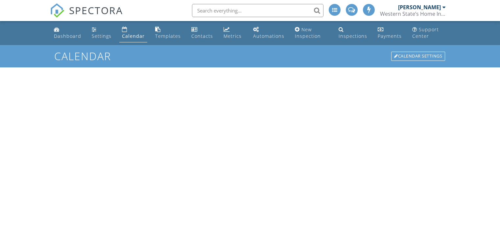 The height and width of the screenshot is (240, 500). What do you see at coordinates (269, 33) in the screenshot?
I see `a: Automations (Advanced)` at bounding box center [269, 33].